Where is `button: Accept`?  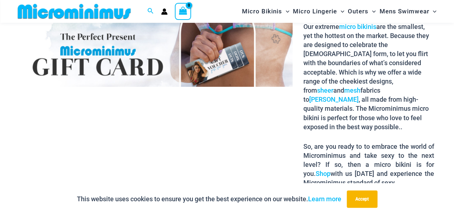 button: Accept is located at coordinates (362, 199).